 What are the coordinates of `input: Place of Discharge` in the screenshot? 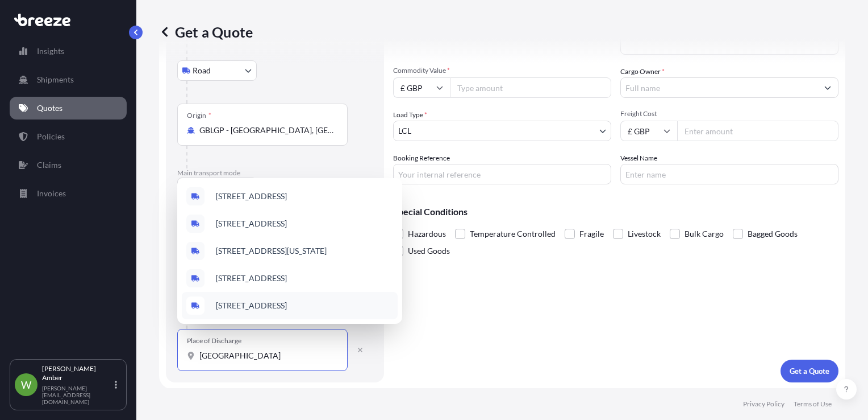 It's located at (266, 355).